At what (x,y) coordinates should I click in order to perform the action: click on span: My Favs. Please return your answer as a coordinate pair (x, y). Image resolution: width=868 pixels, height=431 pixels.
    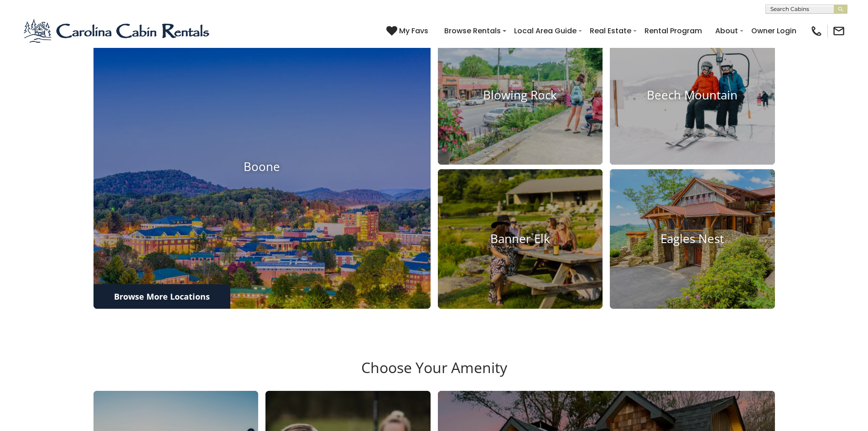
    Looking at the image, I should click on (414, 31).